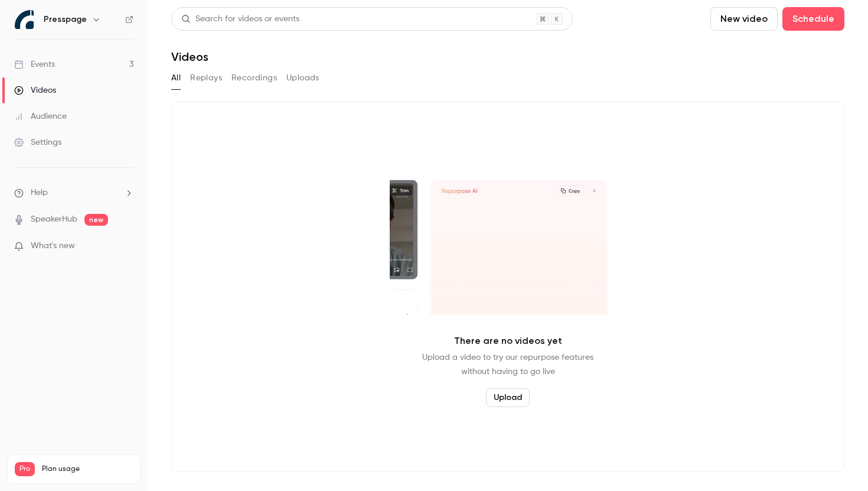 This screenshot has width=868, height=491. What do you see at coordinates (303, 78) in the screenshot?
I see `button: Uploads` at bounding box center [303, 78].